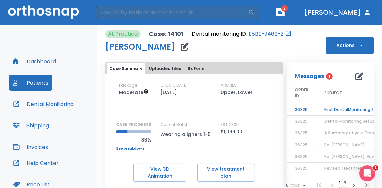  Describe the element at coordinates (123, 34) in the screenshot. I see `p: At Practice` at that location.